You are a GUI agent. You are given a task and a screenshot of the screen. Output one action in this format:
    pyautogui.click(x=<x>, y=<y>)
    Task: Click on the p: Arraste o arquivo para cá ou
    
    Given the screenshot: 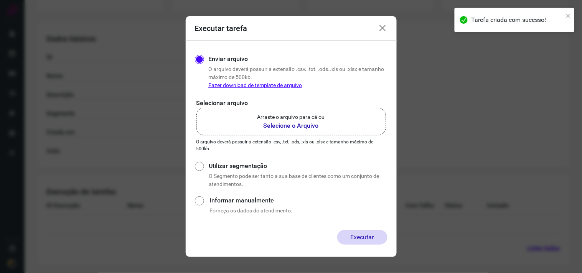 What is the action you would take?
    pyautogui.click(x=291, y=117)
    